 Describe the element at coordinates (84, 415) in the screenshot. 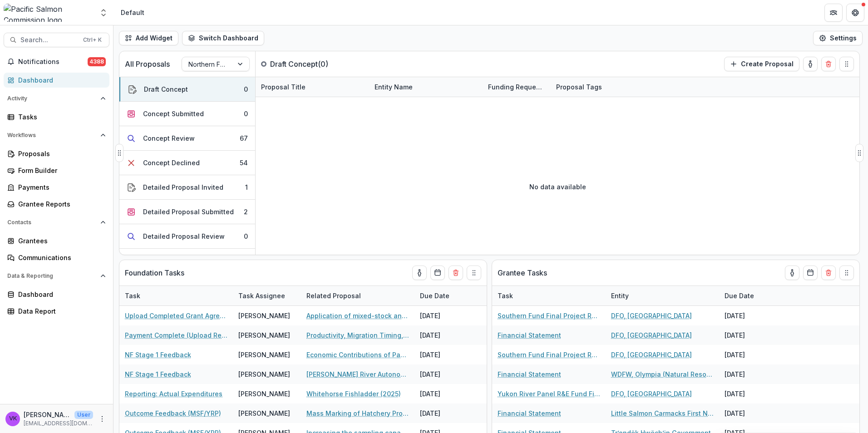

I see `p: User` at that location.